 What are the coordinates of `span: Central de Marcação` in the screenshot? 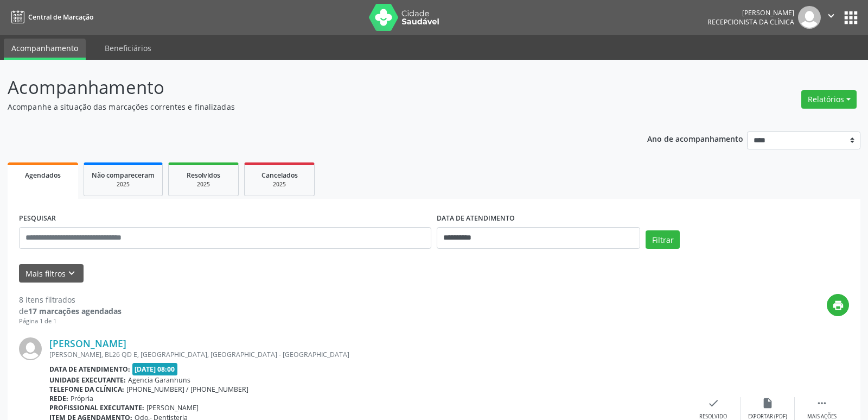 It's located at (61, 17).